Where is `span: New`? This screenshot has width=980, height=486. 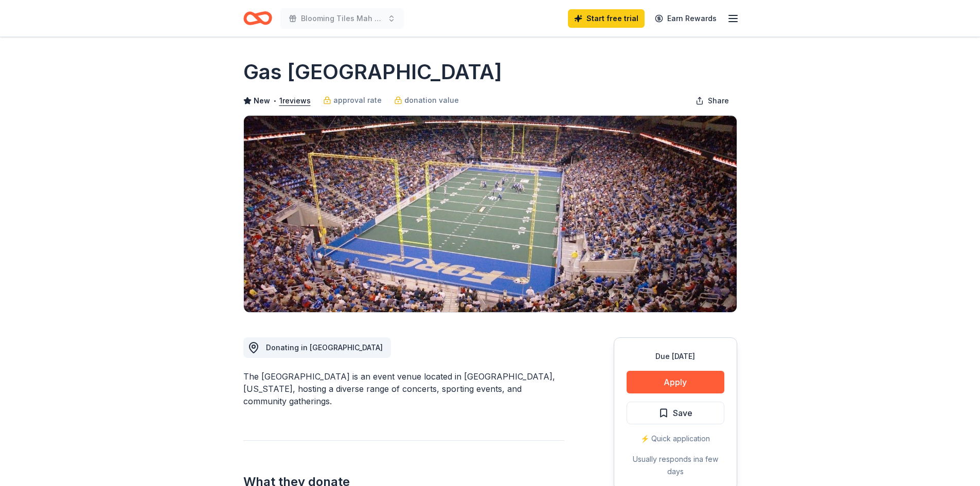
span: New is located at coordinates (262, 101).